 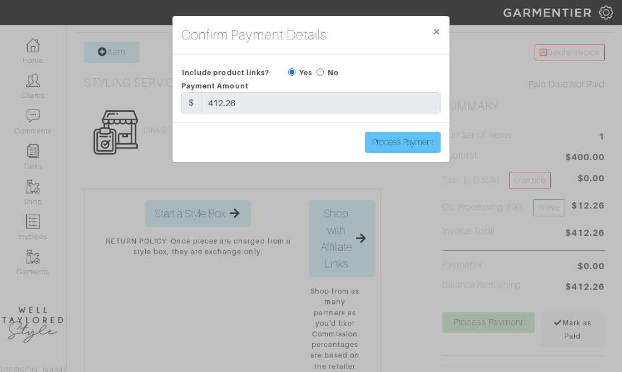 What do you see at coordinates (333, 72) in the screenshot?
I see `label: No` at bounding box center [333, 72].